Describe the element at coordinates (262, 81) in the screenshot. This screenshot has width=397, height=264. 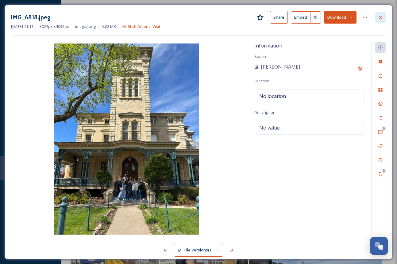
I see `span: Location` at that location.